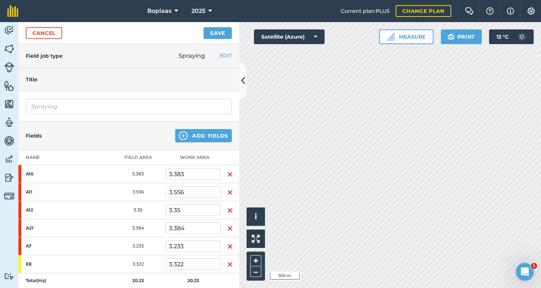 This screenshot has width=541, height=288. What do you see at coordinates (198, 11) in the screenshot?
I see `span: 2025` at bounding box center [198, 11].